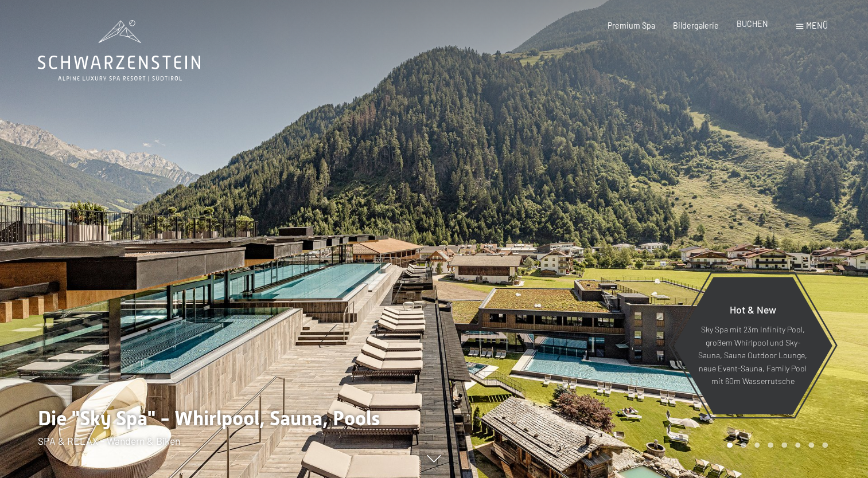 This screenshot has height=478, width=868. Describe the element at coordinates (771, 445) in the screenshot. I see `div: Carousel Page 4` at that location.